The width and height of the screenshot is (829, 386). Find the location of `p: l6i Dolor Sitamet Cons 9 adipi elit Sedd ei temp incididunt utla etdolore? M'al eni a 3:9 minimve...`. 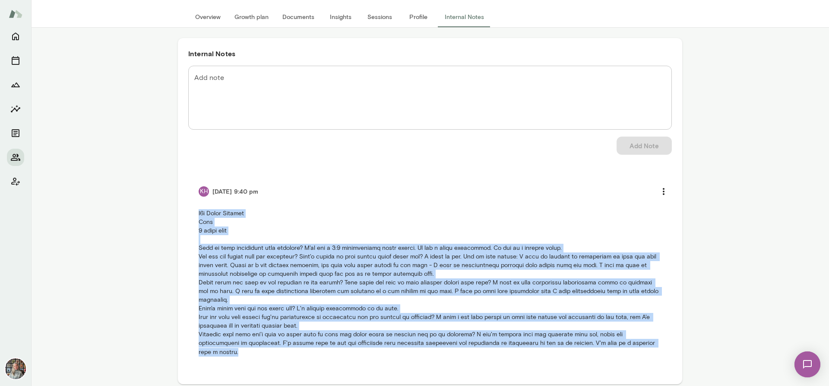

p: l6i Dolor Sitamet Cons 9 adipi elit Sedd ei temp incididunt utla etdolore? M'al eni a 3:9 minimve... is located at coordinates (430, 283).